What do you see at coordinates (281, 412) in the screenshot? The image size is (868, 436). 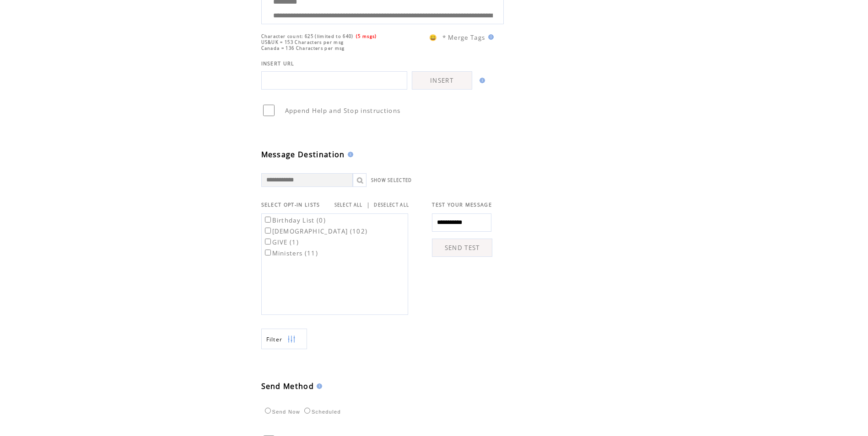 I see `label: Send Now` at bounding box center [281, 412].